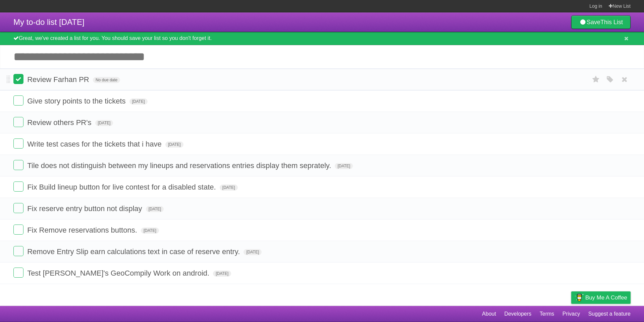 This screenshot has height=322, width=644. I want to click on img: Buy me a coffee, so click(579, 298).